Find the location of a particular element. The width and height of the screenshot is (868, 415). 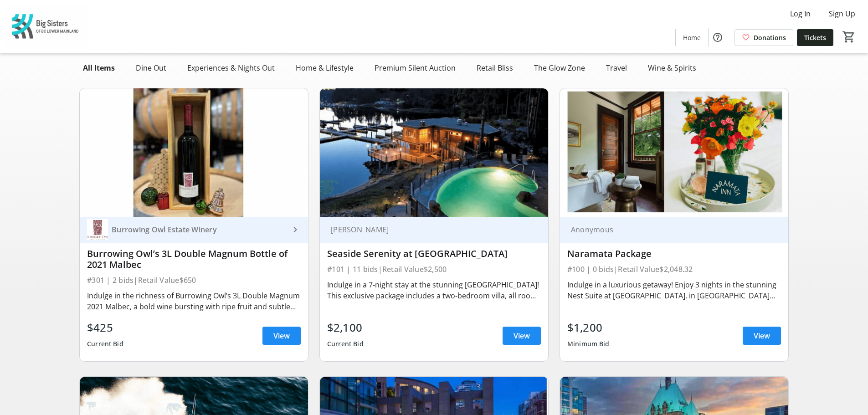

div: #101 | 11 bids | Retail Value $2,500 is located at coordinates (434, 269).